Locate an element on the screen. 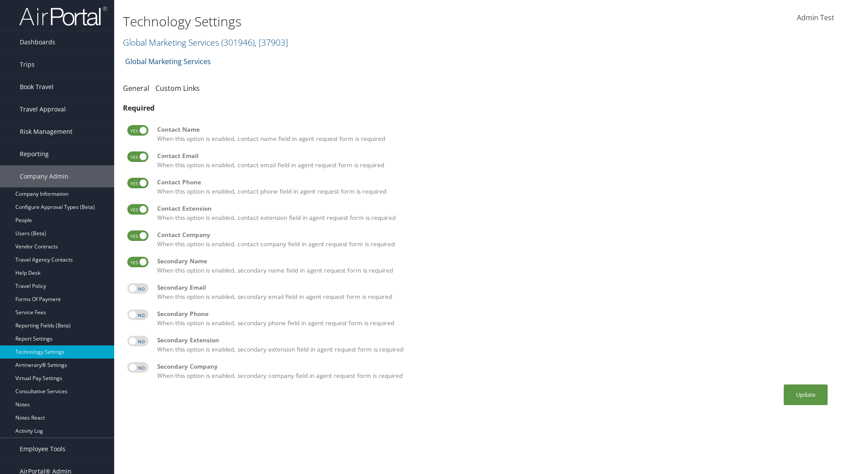 Image resolution: width=843 pixels, height=474 pixels. span: Travel Approval is located at coordinates (43, 109).